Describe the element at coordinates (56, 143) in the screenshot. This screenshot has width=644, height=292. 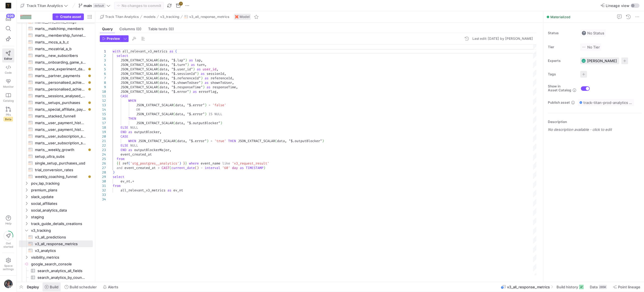
I see `a: marts__user_subscription_status​​​​​​​​​​` at that location.